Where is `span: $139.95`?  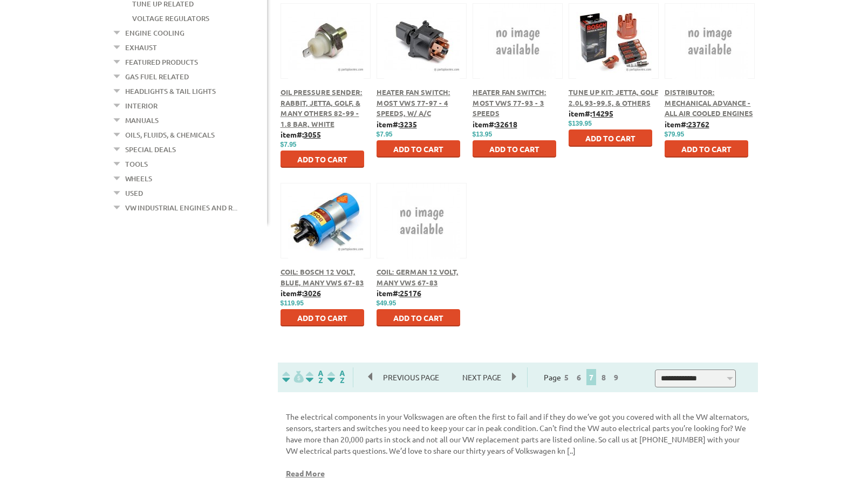 span: $139.95 is located at coordinates (580, 124).